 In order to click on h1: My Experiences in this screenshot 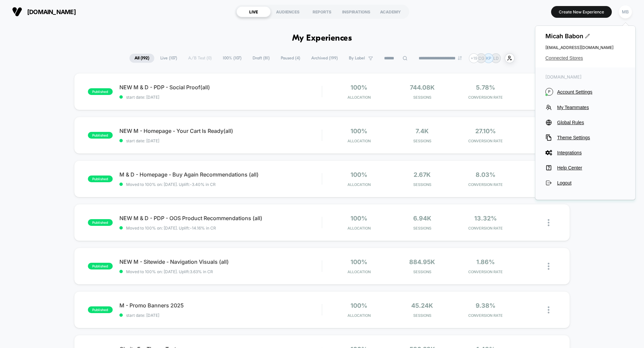, I will do `click(322, 38)`.